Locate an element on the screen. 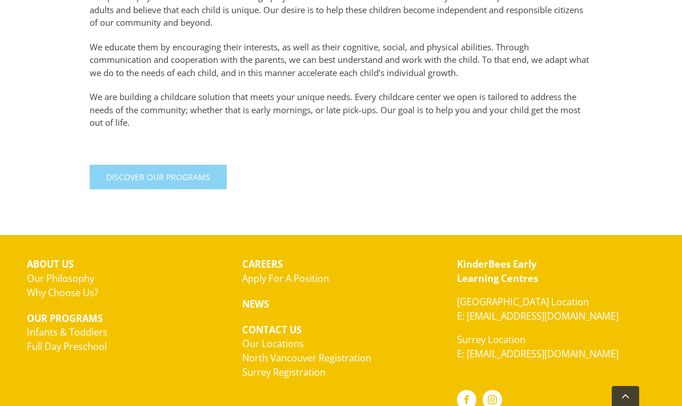 Image resolution: width=682 pixels, height=406 pixels. strong: ABOUT US is located at coordinates (50, 263).